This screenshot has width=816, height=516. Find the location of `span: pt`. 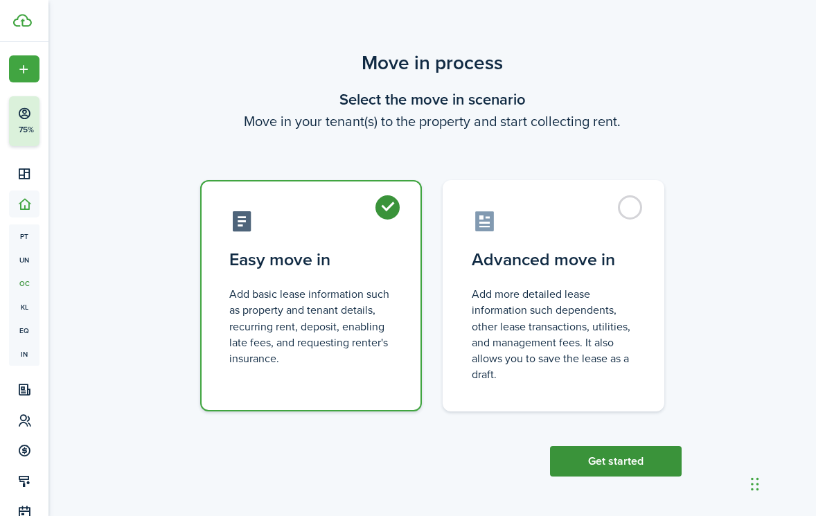

span: pt is located at coordinates (24, 236).